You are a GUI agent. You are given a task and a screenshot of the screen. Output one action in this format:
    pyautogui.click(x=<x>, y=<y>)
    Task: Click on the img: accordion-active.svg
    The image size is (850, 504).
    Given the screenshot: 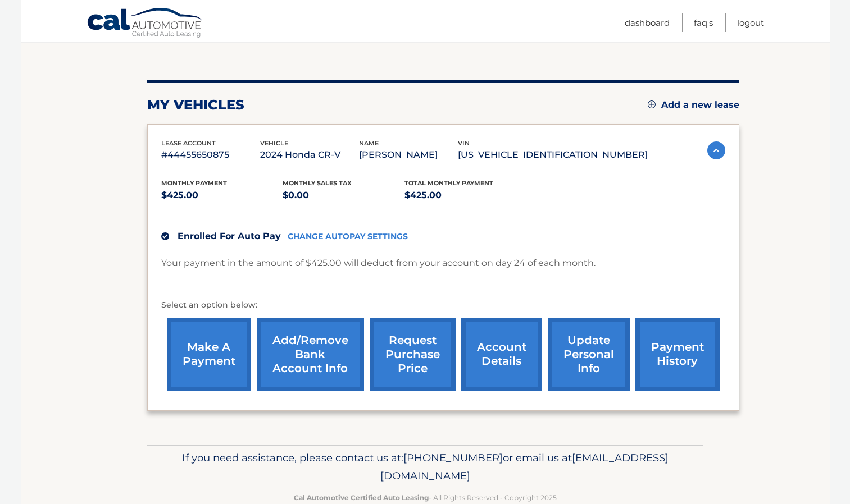 What is the action you would take?
    pyautogui.click(x=716, y=150)
    